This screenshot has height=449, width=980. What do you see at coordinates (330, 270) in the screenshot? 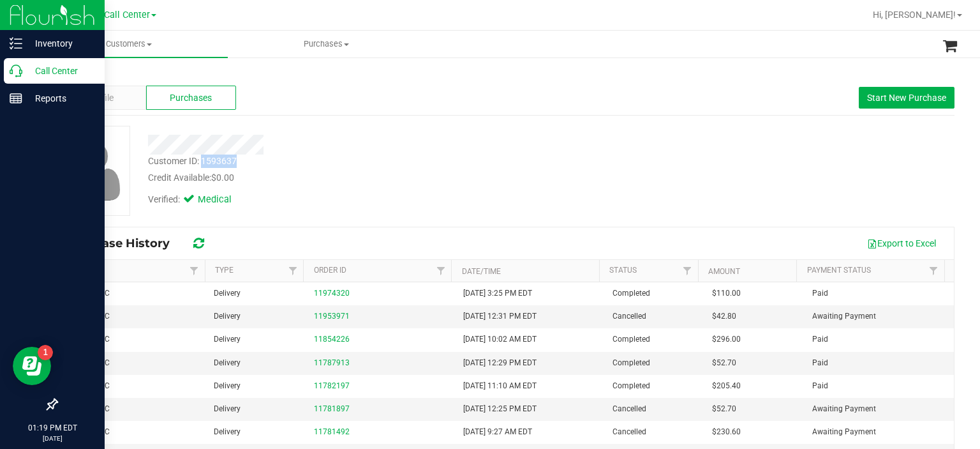
I see `a: Order ID` at bounding box center [330, 270].